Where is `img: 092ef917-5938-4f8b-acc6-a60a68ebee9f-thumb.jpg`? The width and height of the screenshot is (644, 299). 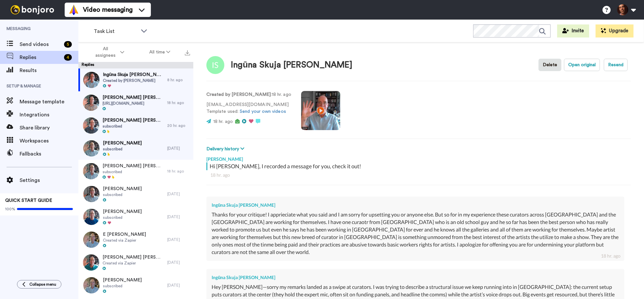 img: 092ef917-5938-4f8b-acc6-a60a68ebee9f-thumb.jpg is located at coordinates (91, 125).